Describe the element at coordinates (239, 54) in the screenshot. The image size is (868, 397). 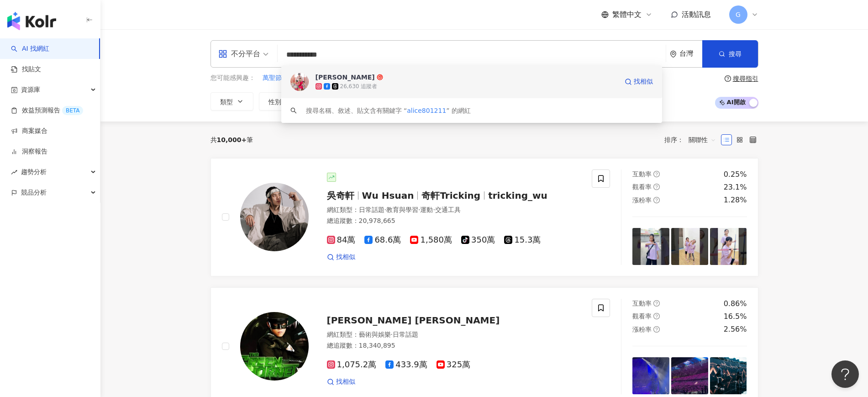
I see `div: 不分平台` at that location.